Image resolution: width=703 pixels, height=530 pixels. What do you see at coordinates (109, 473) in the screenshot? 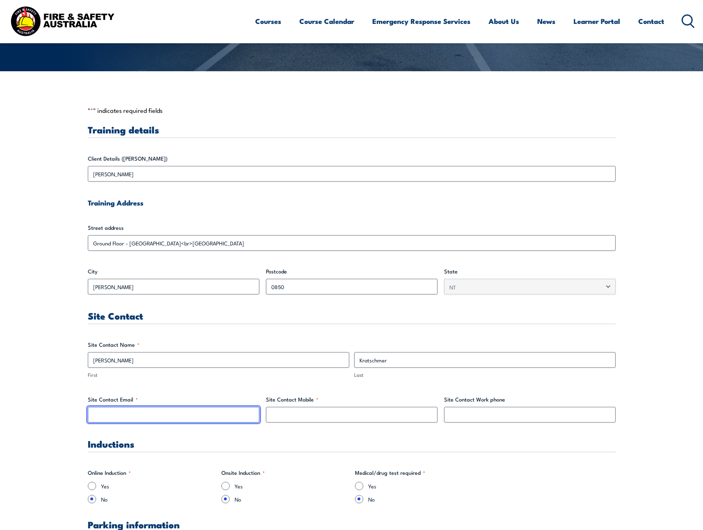
I see `legend: Online Induction` at bounding box center [109, 473].